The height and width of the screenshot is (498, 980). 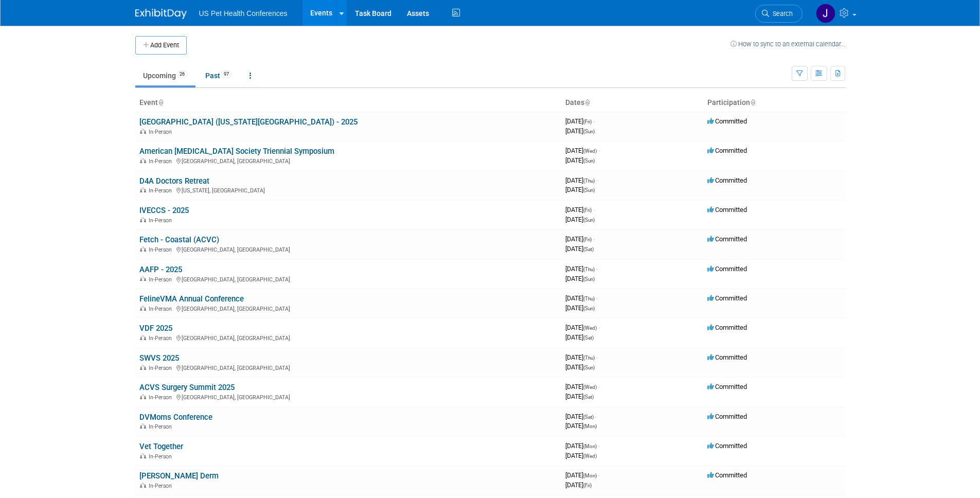 What do you see at coordinates (226, 74) in the screenshot?
I see `span: 97` at bounding box center [226, 74].